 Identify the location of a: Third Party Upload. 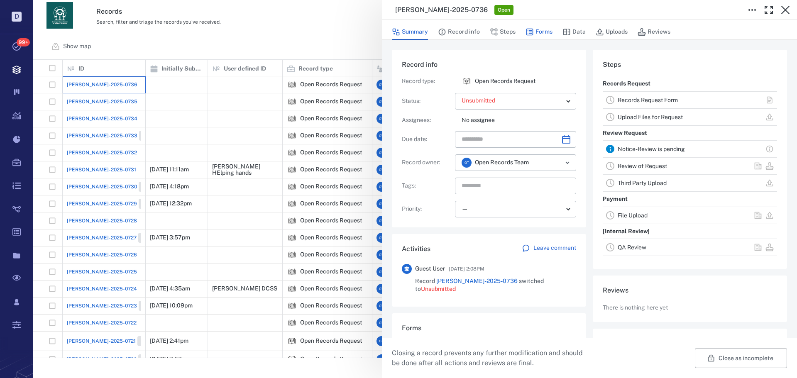
(642, 183).